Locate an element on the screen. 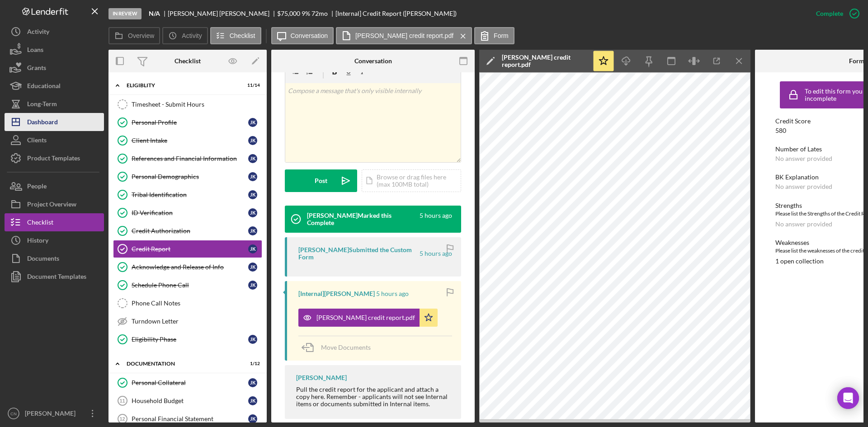 Image resolution: width=868 pixels, height=427 pixels. button: Form is located at coordinates (494, 35).